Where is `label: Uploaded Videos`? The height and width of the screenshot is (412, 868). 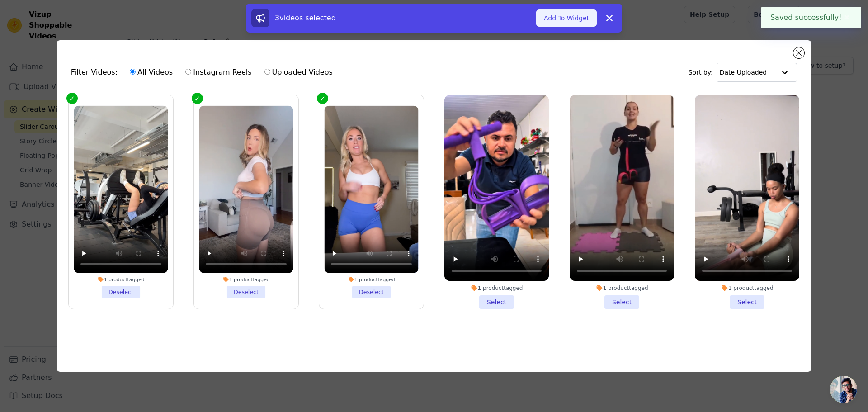 label: Uploaded Videos is located at coordinates (298, 72).